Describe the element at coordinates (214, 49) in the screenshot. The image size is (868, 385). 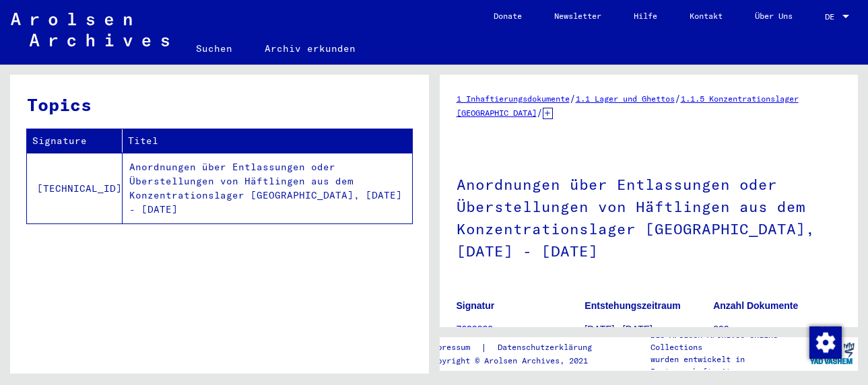
I see `a: Suchen` at that location.